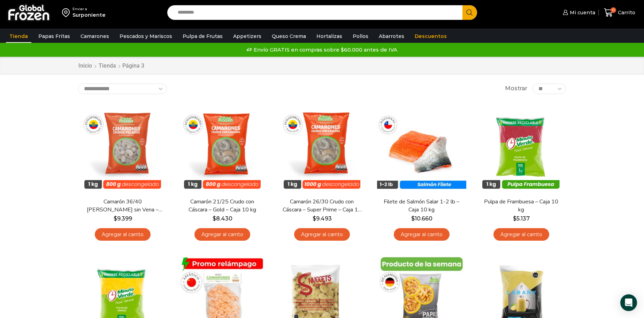  I want to click on span: Carrito, so click(625, 12).